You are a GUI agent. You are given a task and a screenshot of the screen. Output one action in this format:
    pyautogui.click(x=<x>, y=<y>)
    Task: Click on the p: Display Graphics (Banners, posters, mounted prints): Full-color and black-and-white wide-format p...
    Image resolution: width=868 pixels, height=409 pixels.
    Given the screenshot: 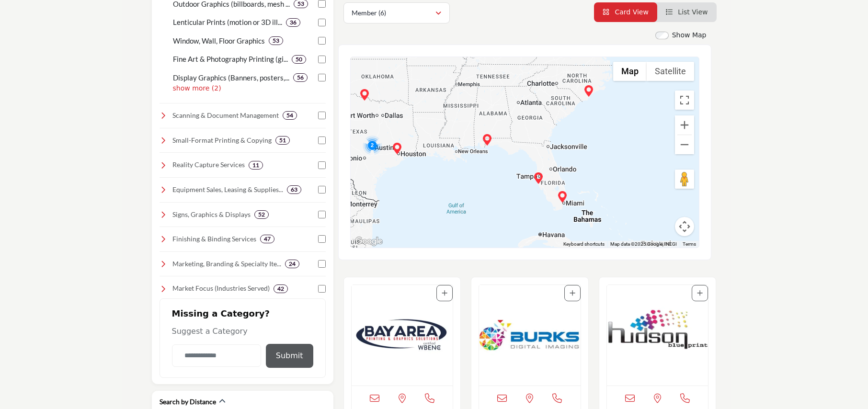 What is the action you would take?
    pyautogui.click(x=231, y=78)
    